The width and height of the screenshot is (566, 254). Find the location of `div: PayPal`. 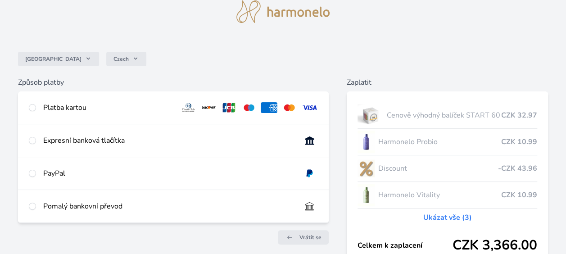

div: PayPal is located at coordinates (168, 173).